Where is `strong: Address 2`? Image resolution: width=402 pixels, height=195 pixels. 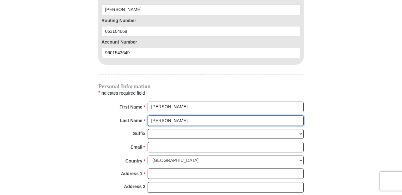
strong: Address 2 is located at coordinates (135, 187).